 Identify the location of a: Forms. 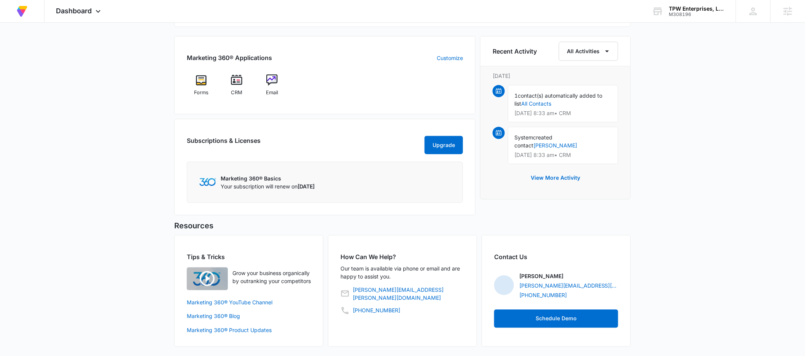
(201, 88).